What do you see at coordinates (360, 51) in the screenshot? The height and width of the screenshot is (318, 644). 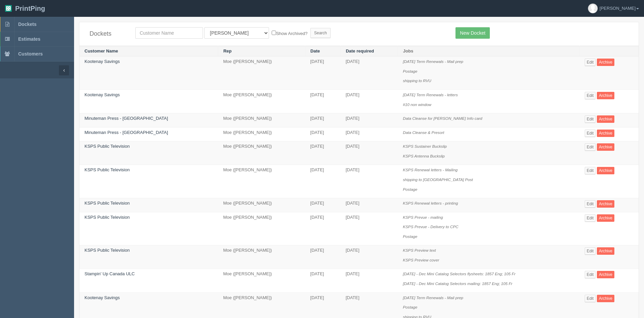 I see `a: Date required` at bounding box center [360, 51].